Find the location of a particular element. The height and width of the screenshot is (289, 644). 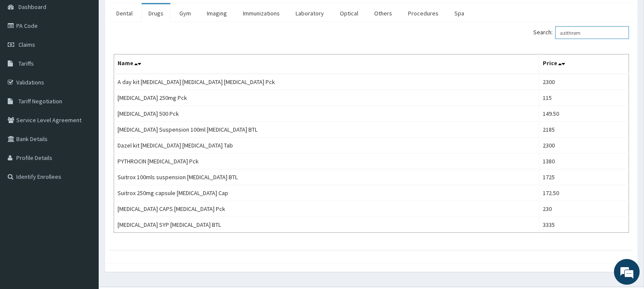

a: Imaging is located at coordinates (217, 13).